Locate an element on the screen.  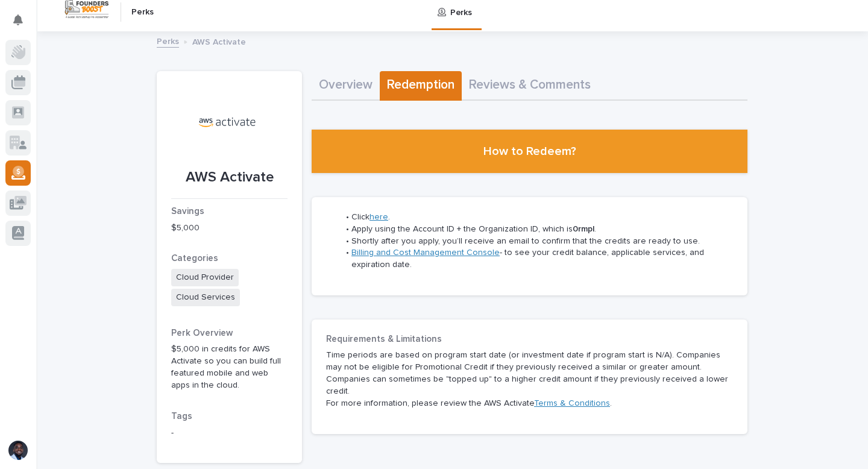
li: Apply using the Account ID + the Organization ID, which is . is located at coordinates (536, 230).